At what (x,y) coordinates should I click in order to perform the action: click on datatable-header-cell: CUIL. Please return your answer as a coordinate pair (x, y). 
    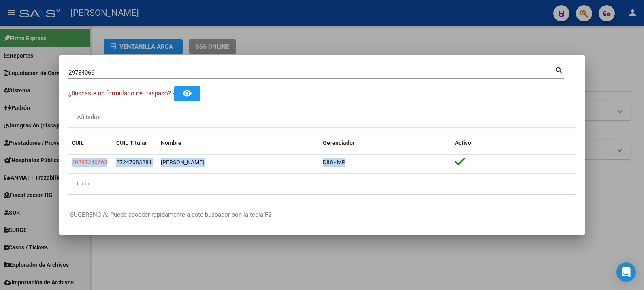
    Looking at the image, I should click on (91, 142).